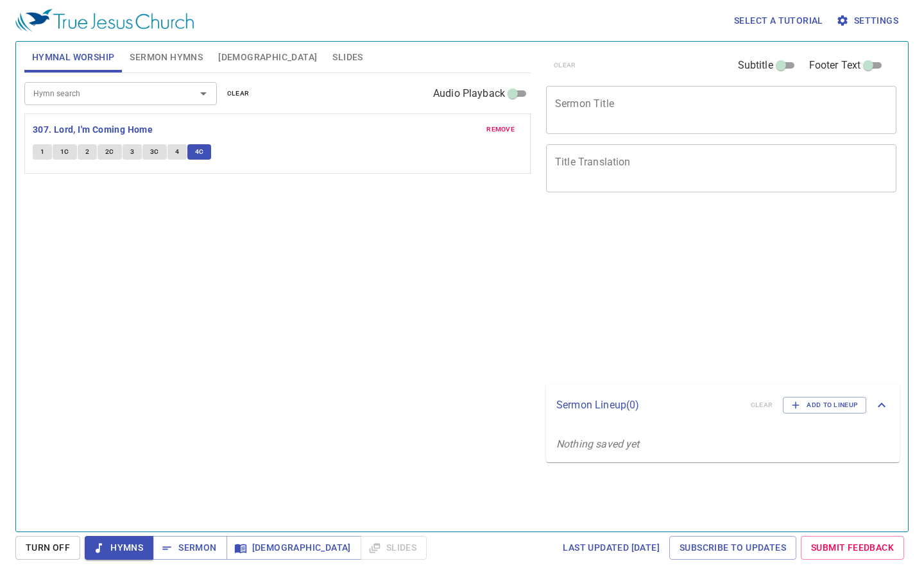 This screenshot has height=577, width=924. What do you see at coordinates (824, 405) in the screenshot?
I see `span: Add to Lineup` at bounding box center [824, 405].